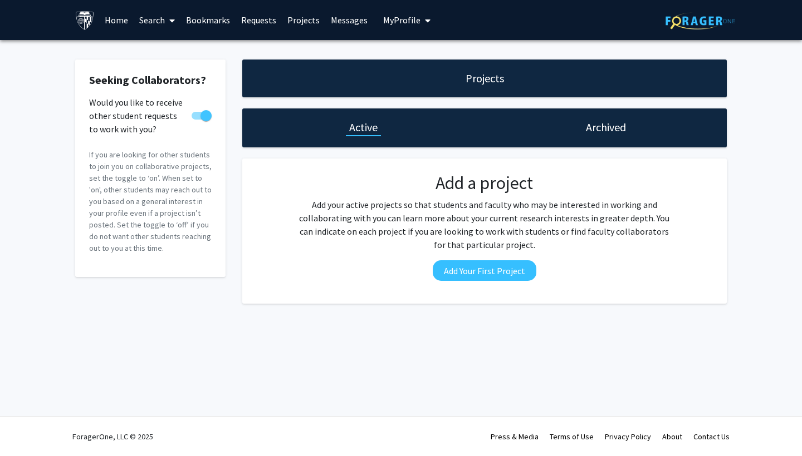 This screenshot has height=456, width=802. Describe the element at coordinates (514, 437) in the screenshot. I see `a: Press & Media` at that location.